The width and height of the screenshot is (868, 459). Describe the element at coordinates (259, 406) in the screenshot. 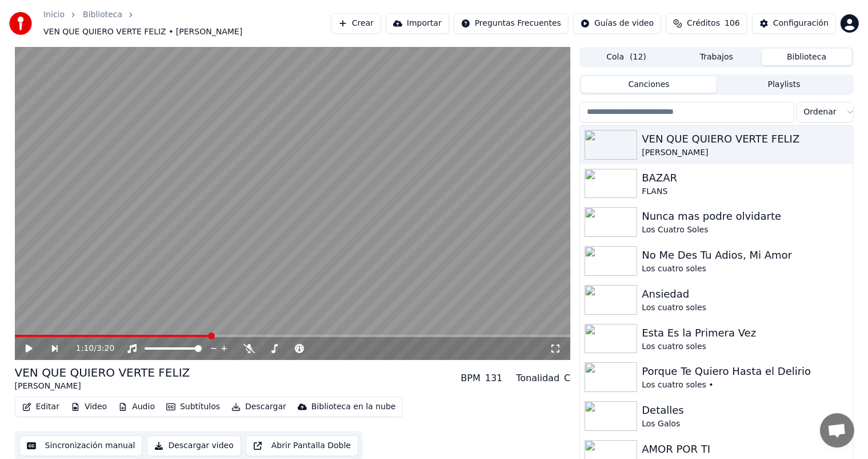

I see `button: Descargar` at that location.